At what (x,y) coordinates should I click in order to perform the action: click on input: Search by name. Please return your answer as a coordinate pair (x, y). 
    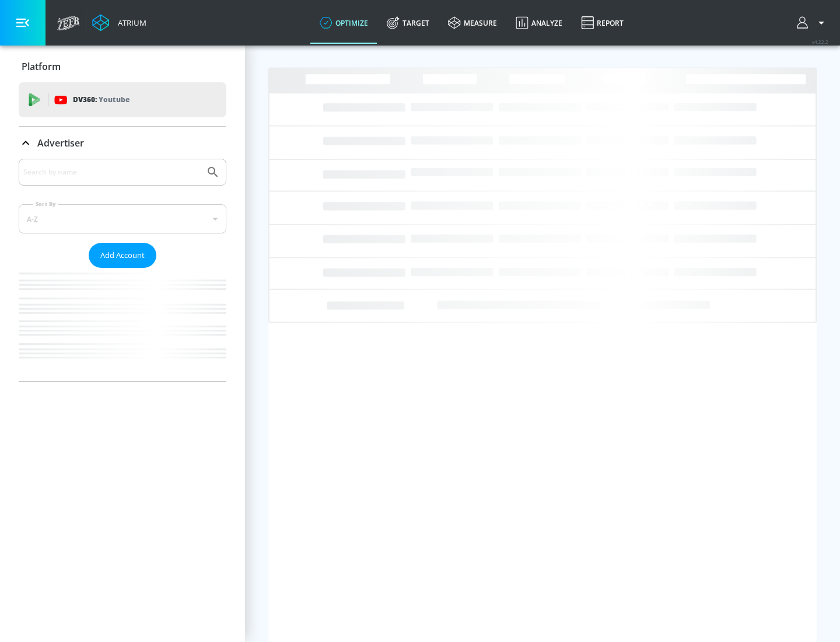
    Looking at the image, I should click on (111, 172).